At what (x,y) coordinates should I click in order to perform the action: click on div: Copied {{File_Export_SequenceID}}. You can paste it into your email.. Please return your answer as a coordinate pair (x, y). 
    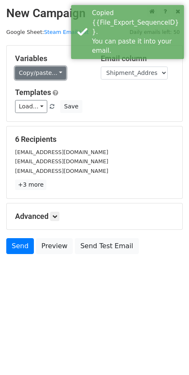
    Looking at the image, I should click on (136, 32).